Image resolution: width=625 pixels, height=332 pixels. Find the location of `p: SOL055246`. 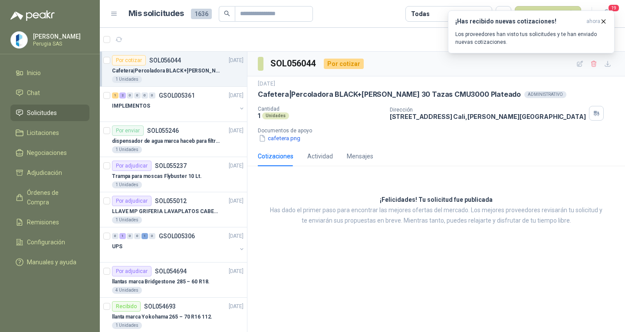

p: SOL055246 is located at coordinates (163, 131).